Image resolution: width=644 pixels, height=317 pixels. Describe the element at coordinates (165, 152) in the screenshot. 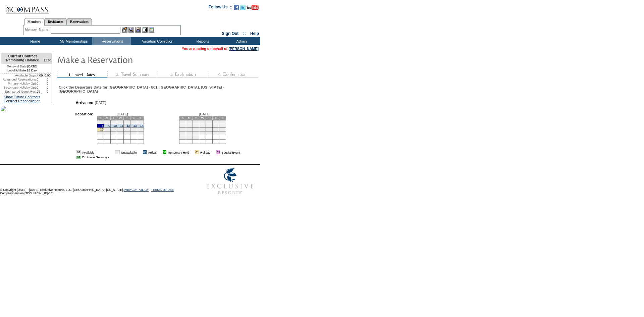

I see `td: 01` at that location.